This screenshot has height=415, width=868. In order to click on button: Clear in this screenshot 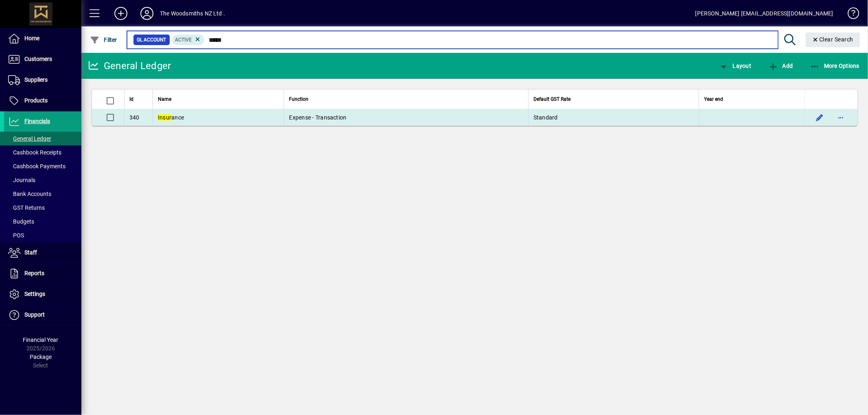, I will do `click(833, 40)`.